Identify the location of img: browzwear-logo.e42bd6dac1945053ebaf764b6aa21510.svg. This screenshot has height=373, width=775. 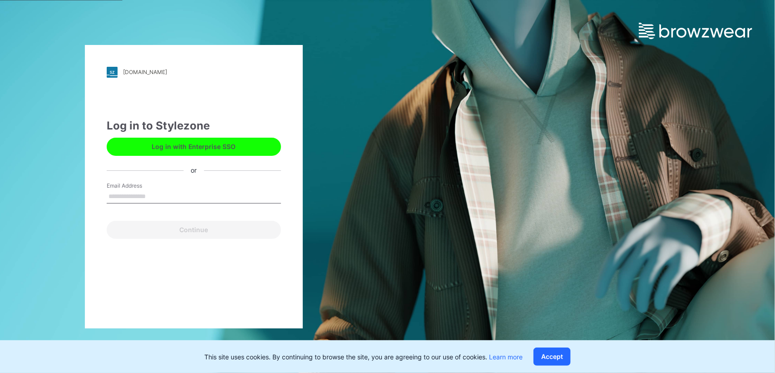
(695, 31).